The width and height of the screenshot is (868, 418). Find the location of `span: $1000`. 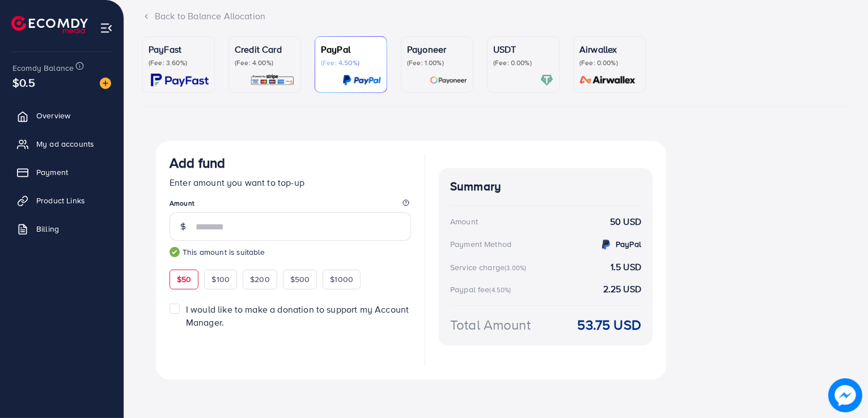

span: $1000 is located at coordinates (342, 280).